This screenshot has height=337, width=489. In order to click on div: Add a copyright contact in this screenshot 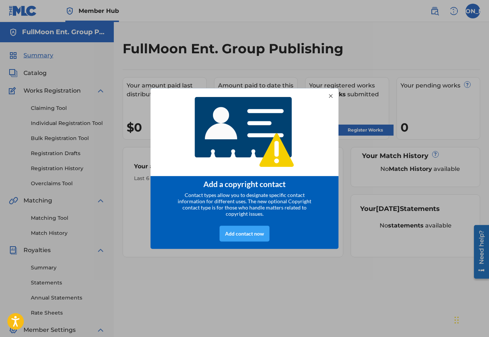, I will do `click(245, 184)`.